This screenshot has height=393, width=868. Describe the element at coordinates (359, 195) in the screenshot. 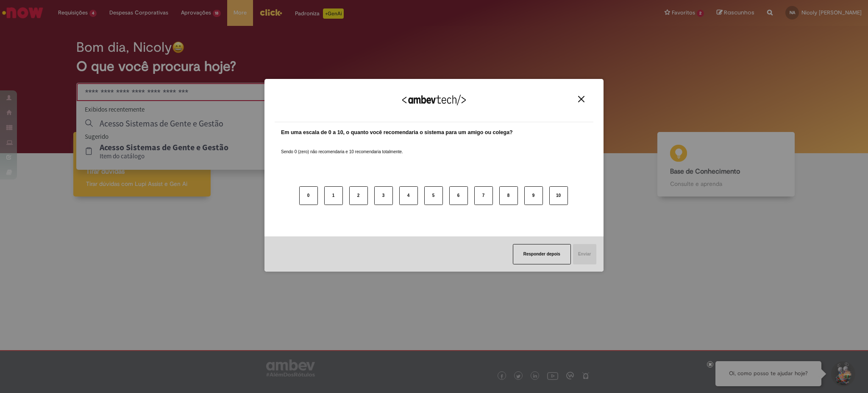

I see `button: 2` at that location.